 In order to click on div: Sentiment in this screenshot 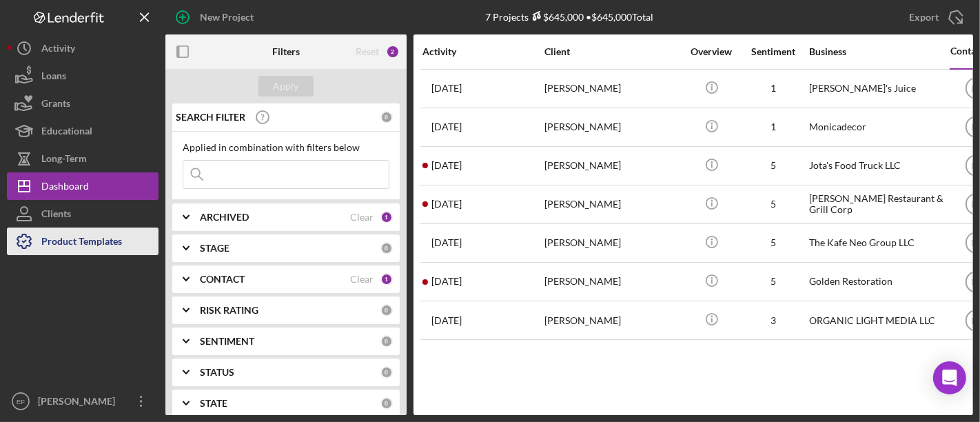, I will do `click(773, 52)`.